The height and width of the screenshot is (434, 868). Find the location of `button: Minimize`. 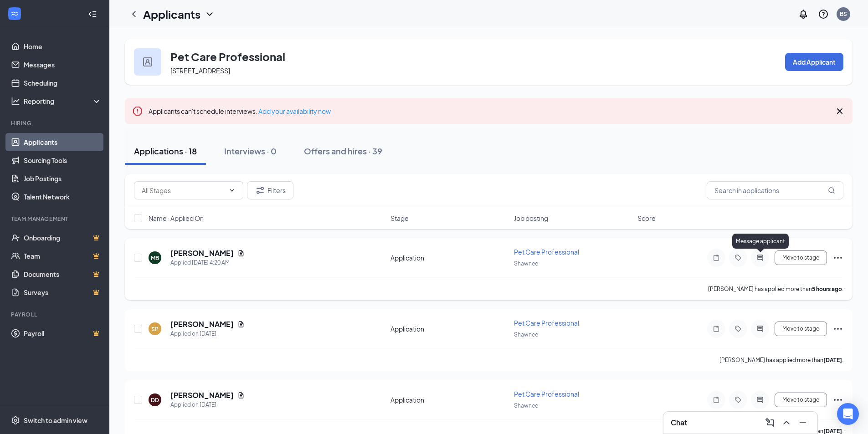

button: Minimize is located at coordinates (803, 423).